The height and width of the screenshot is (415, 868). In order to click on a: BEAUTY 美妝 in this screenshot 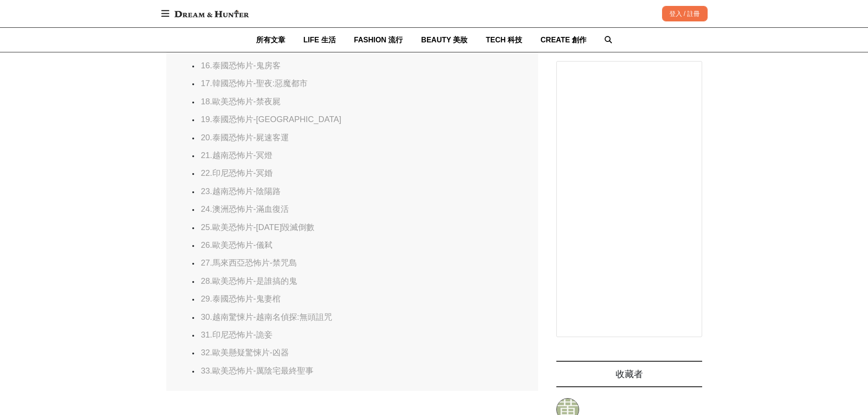, I will do `click(444, 40)`.